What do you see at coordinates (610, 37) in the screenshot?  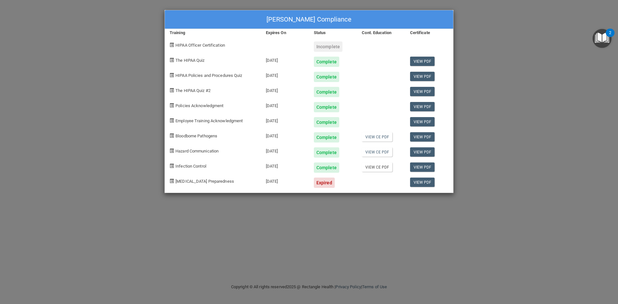 I see `div: 2` at bounding box center [610, 37].